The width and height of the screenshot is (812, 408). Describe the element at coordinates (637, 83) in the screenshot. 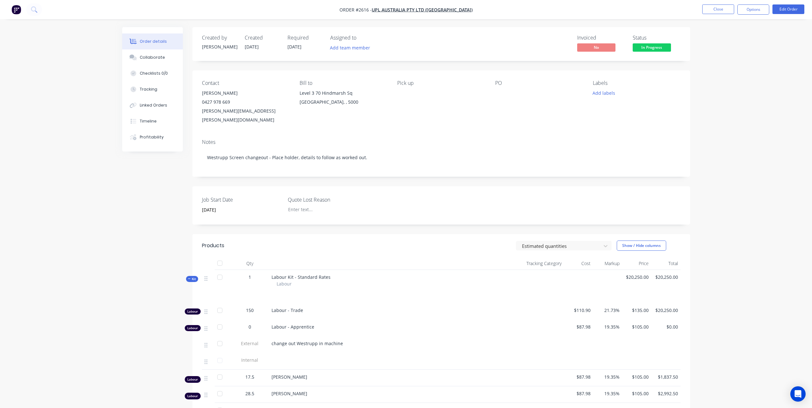

I see `div: Labels` at that location.